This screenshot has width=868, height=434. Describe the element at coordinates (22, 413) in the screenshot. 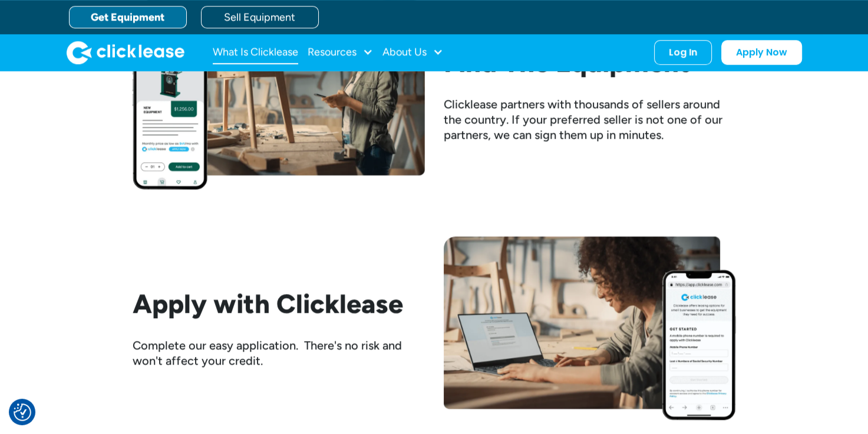

I see `img: Revisit consent button` at that location.